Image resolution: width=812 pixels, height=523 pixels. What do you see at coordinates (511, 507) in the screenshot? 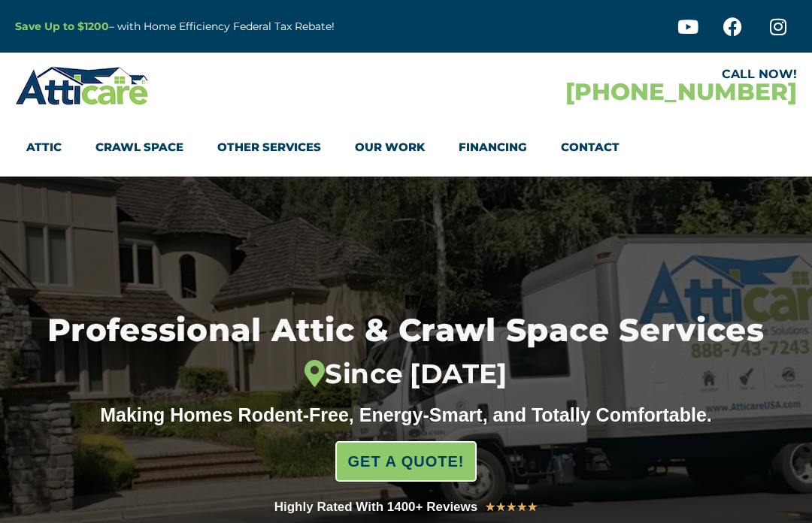
I see `div: 5/5` at bounding box center [511, 507].